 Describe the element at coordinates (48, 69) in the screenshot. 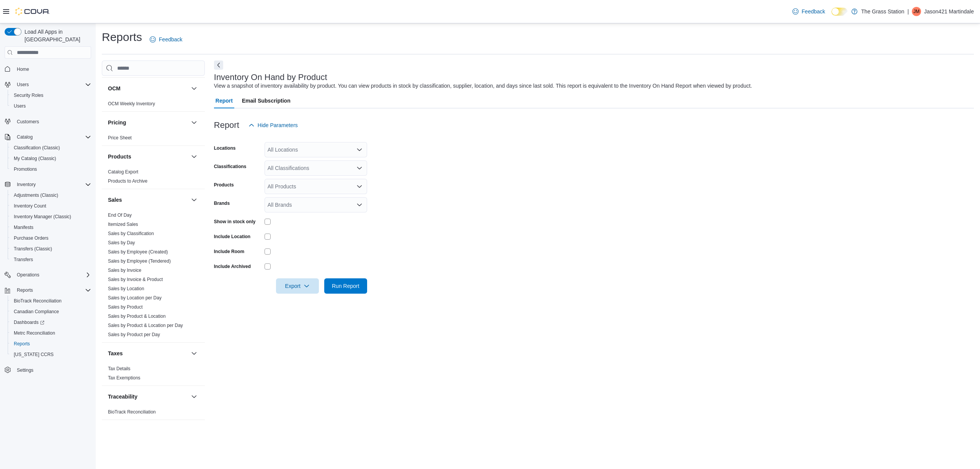

I see `button: Home` at that location.